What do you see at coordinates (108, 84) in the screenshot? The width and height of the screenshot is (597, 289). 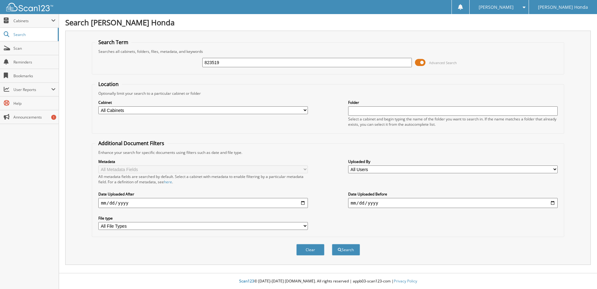 I see `legend: Location` at bounding box center [108, 84].